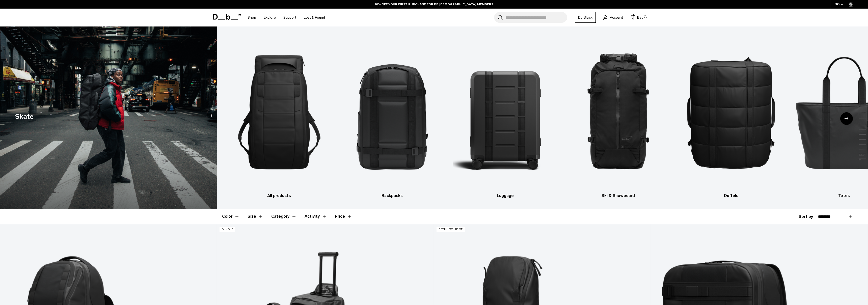  What do you see at coordinates (392, 116) in the screenshot?
I see `a: Db Backpacks` at bounding box center [392, 116].